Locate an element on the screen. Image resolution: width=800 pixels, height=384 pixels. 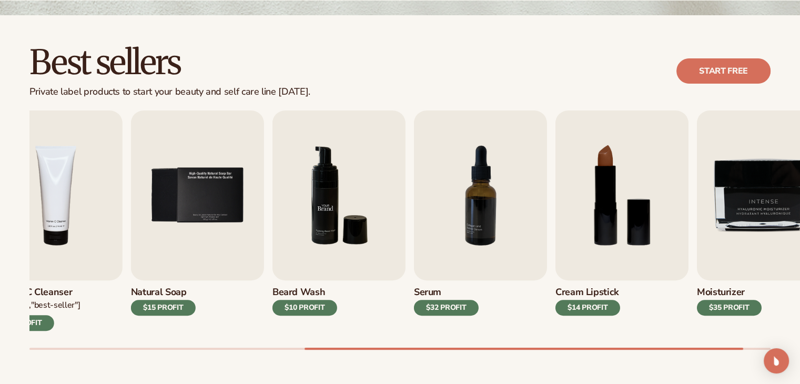
a: Start free is located at coordinates (724, 71).